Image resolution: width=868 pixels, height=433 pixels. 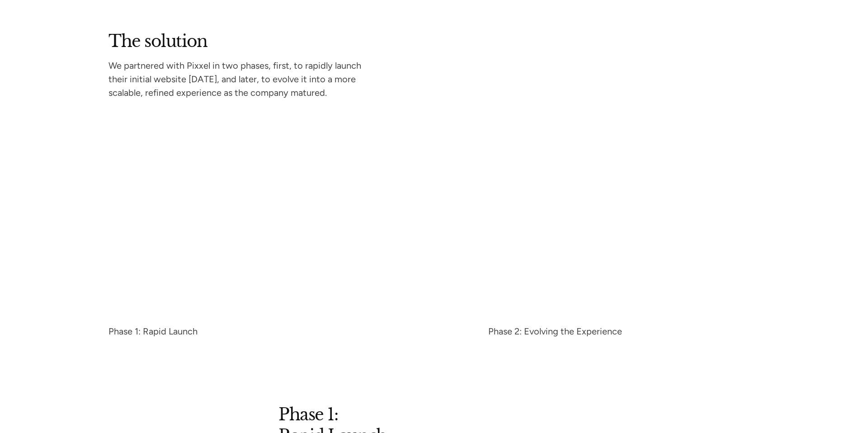 I want to click on h2: The solution, so click(x=242, y=41).